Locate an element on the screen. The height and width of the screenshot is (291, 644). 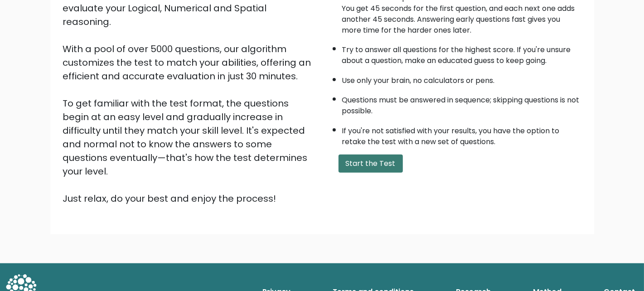
li: Use only your brain, no calculators or pens. is located at coordinates (462, 79).